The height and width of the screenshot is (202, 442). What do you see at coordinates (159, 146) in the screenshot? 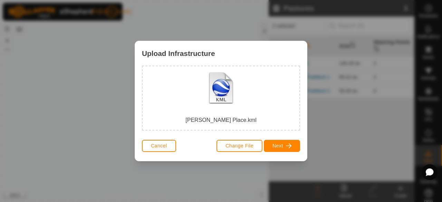
I see `button: Cancel` at bounding box center [159, 146].